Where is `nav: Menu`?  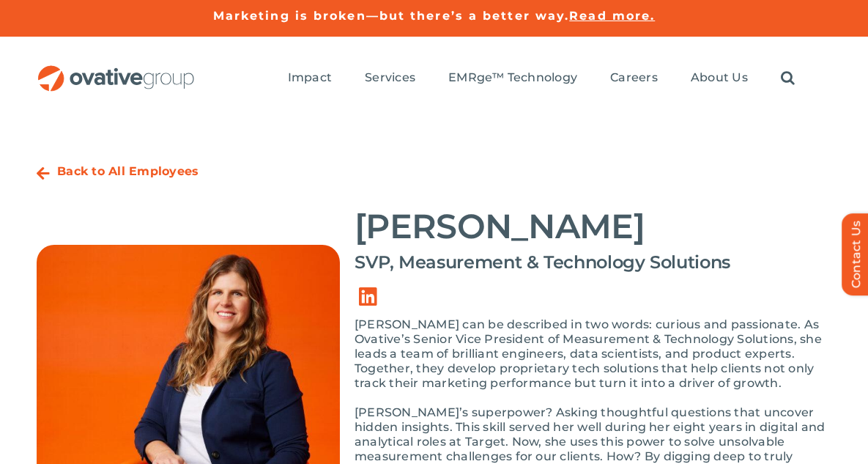 nav: Menu is located at coordinates (541, 78).